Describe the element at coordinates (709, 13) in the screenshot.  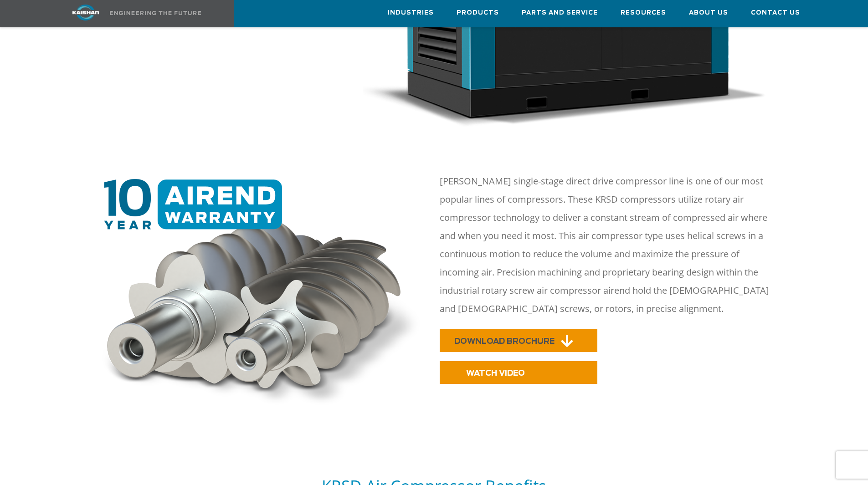
I see `span: About Us` at that location.